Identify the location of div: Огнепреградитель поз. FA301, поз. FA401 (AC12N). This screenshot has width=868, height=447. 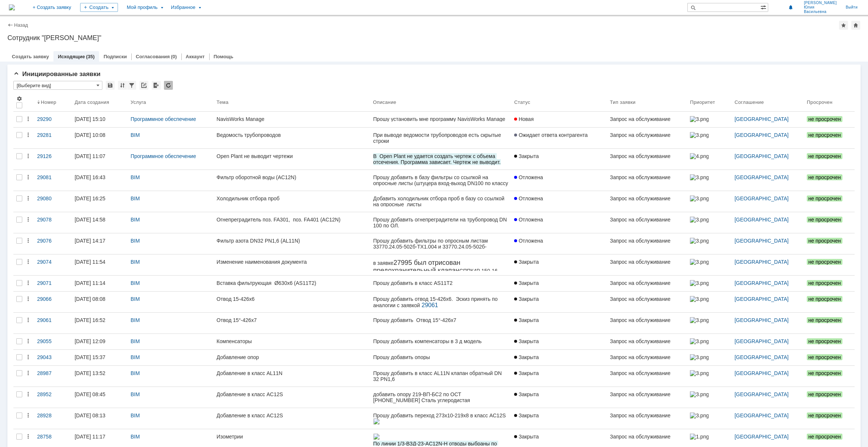
(292, 219).